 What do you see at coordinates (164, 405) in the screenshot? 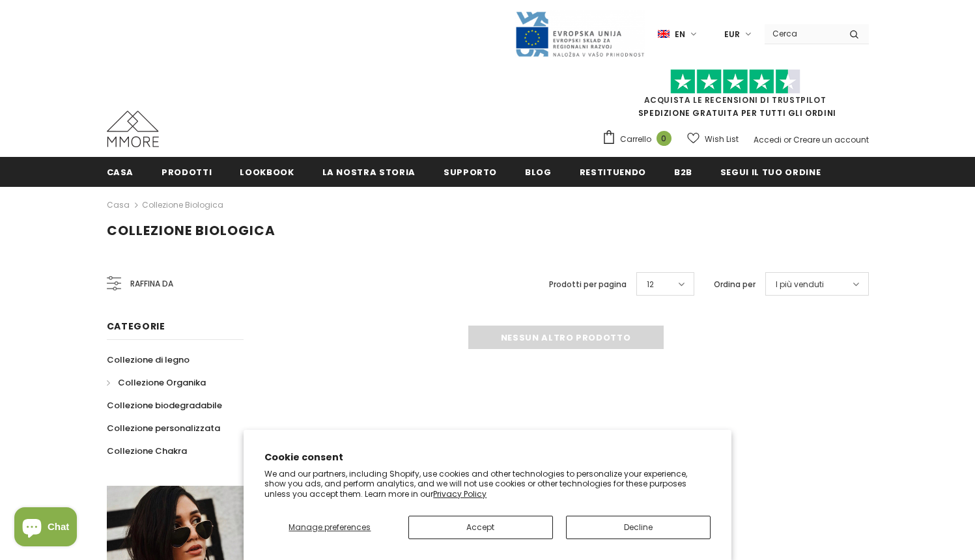
I see `a: Collezione biodegradabile` at bounding box center [164, 405].